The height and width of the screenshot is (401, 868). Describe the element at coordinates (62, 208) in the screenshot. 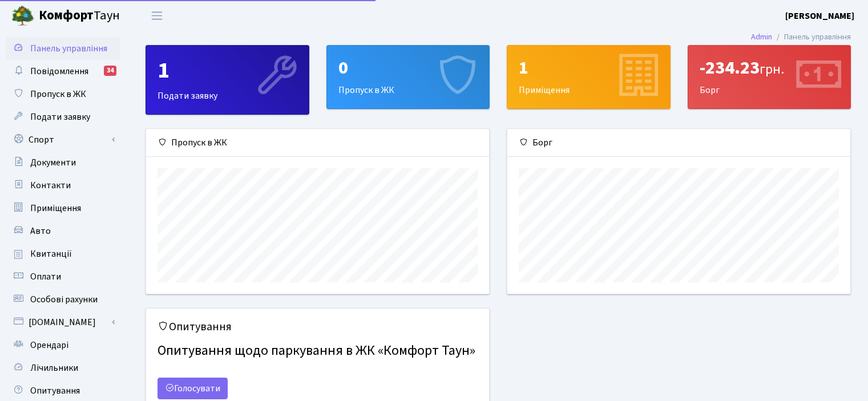

I see `a: Приміщення` at that location.